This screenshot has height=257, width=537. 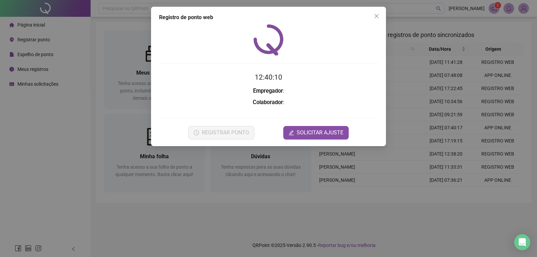 What do you see at coordinates (320, 133) in the screenshot?
I see `span: SOLICITAR AJUSTE` at bounding box center [320, 133].